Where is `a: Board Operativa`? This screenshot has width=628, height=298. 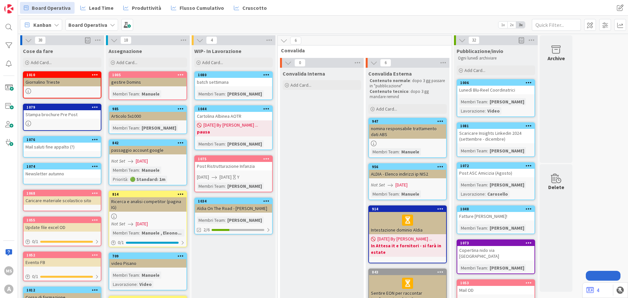
a: Board Operativa is located at coordinates (47, 8).